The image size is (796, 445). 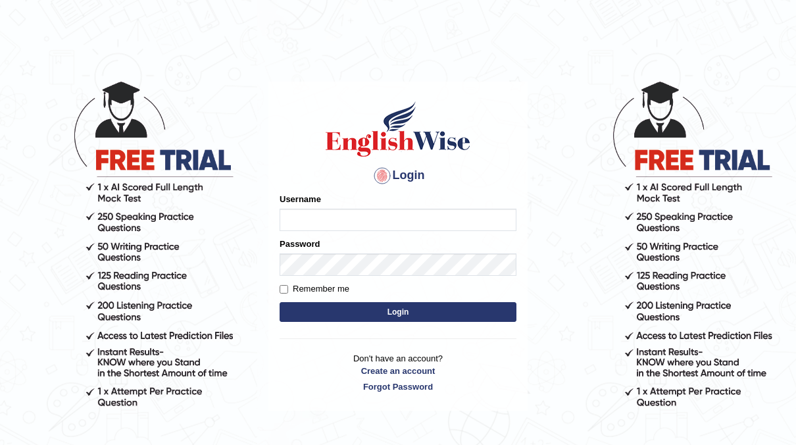 What do you see at coordinates (284, 289) in the screenshot?
I see `input: Remember me` at bounding box center [284, 289].